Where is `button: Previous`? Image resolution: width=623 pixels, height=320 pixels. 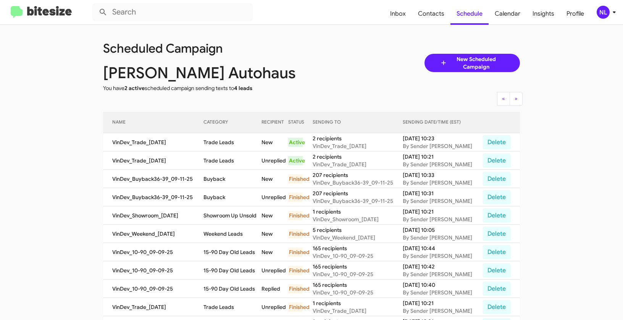 button: Previous is located at coordinates (504, 99).